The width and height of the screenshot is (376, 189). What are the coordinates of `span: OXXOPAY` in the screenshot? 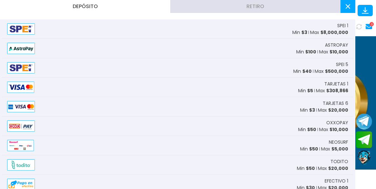 It's located at (337, 122).